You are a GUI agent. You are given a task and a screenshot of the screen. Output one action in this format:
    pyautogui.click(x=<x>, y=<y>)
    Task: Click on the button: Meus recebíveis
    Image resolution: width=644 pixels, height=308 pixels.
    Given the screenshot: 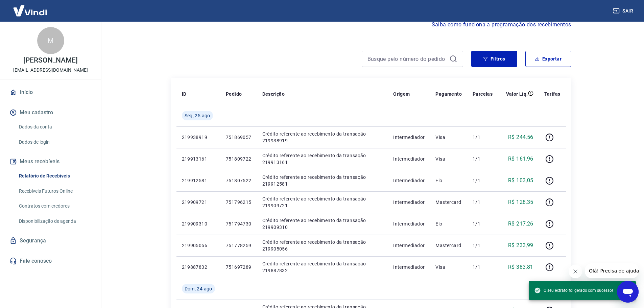 What is the action you would take?
    pyautogui.click(x=50, y=162)
    